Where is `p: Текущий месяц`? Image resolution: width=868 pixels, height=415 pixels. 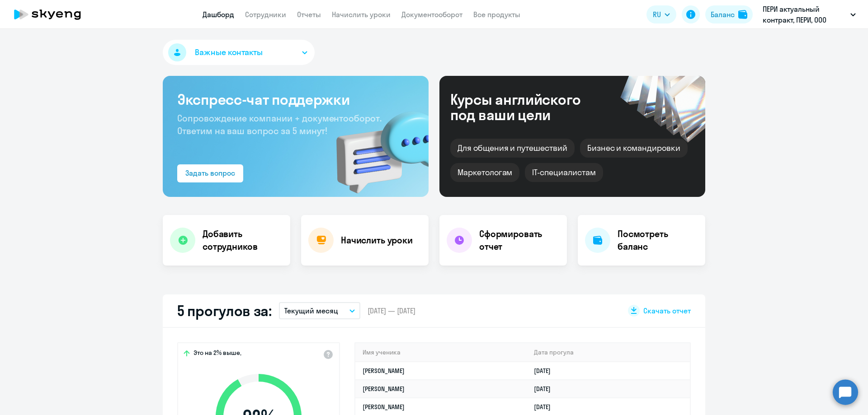
p: Текущий месяц is located at coordinates (311, 311).